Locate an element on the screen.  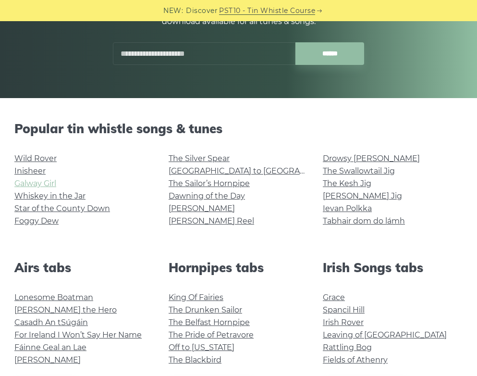
a: Lonesome Boatman is located at coordinates (54, 297).